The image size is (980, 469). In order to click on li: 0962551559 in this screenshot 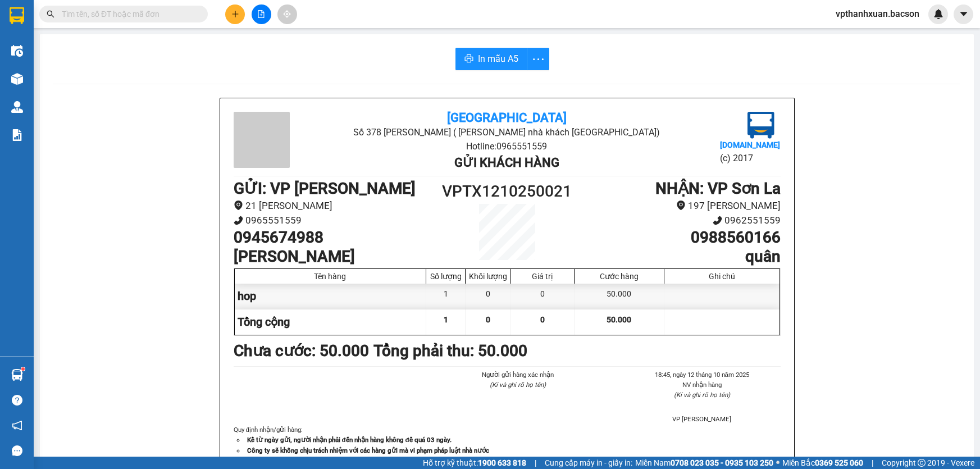, I will do `click(678, 220)`.